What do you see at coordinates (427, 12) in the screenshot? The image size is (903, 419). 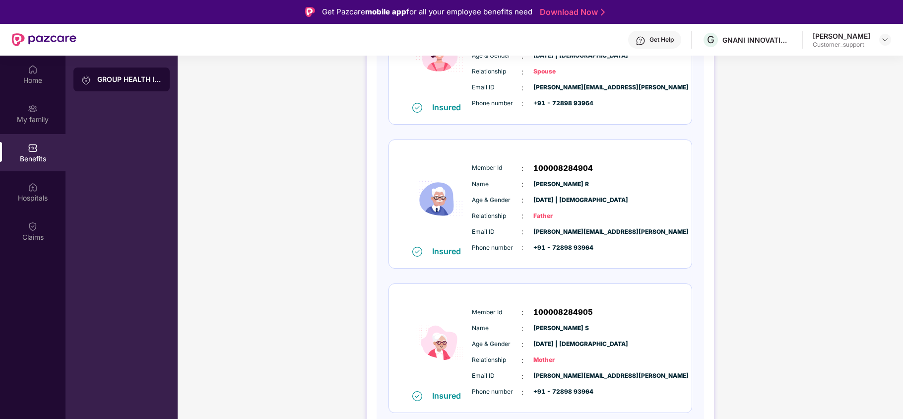 I see `div: Get Pazcare for all your employee benefits need` at bounding box center [427, 12].